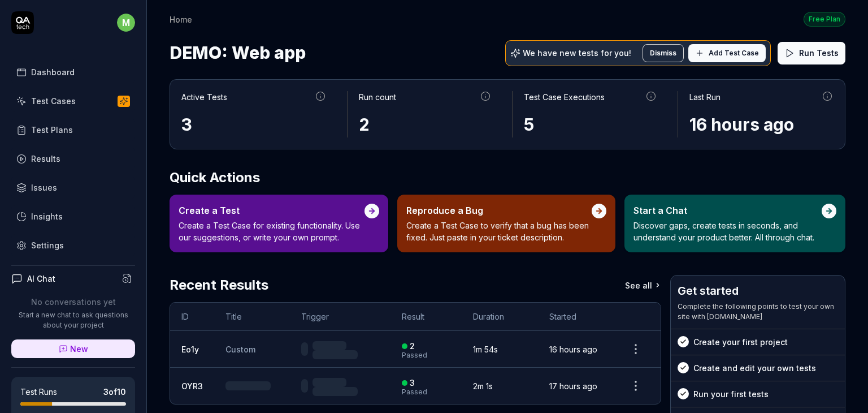  Describe the element at coordinates (340, 317) in the screenshot. I see `th: Trigger` at that location.